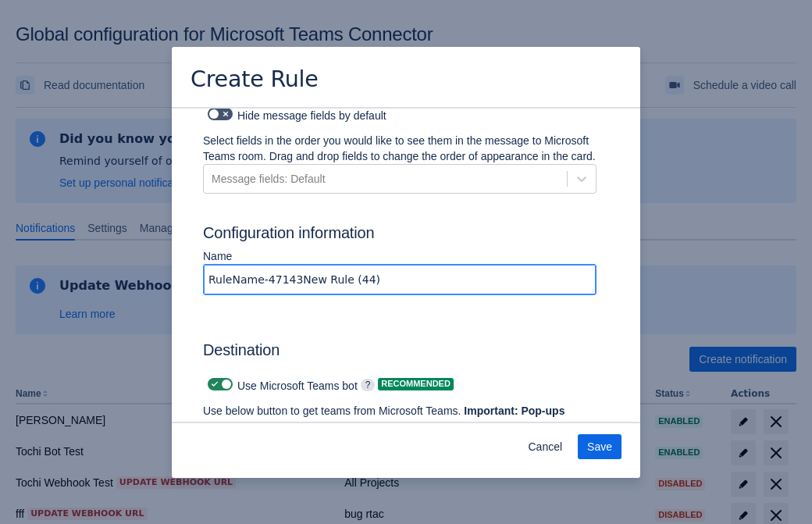  What do you see at coordinates (269, 179) in the screenshot?
I see `div: Message fields: Default` at bounding box center [269, 179].